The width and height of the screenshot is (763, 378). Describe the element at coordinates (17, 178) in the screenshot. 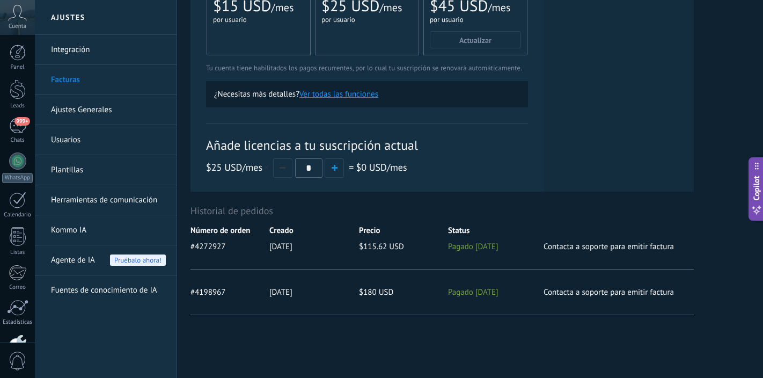

I see `div: WhatsApp` at that location.